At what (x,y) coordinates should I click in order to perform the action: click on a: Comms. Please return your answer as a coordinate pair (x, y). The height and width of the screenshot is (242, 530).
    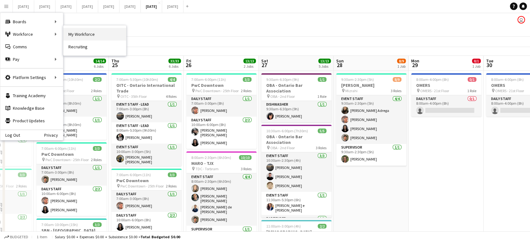
    Looking at the image, I should click on (32, 47).